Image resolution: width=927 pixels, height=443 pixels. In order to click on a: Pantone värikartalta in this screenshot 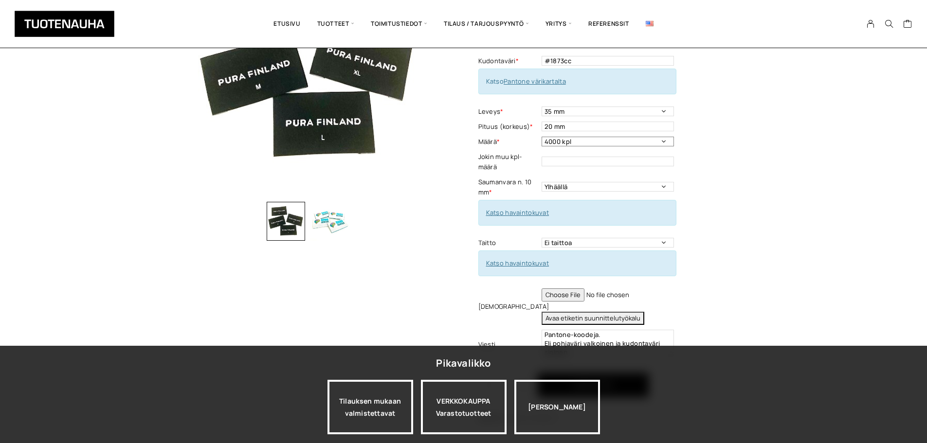, I will do `click(535, 81)`.